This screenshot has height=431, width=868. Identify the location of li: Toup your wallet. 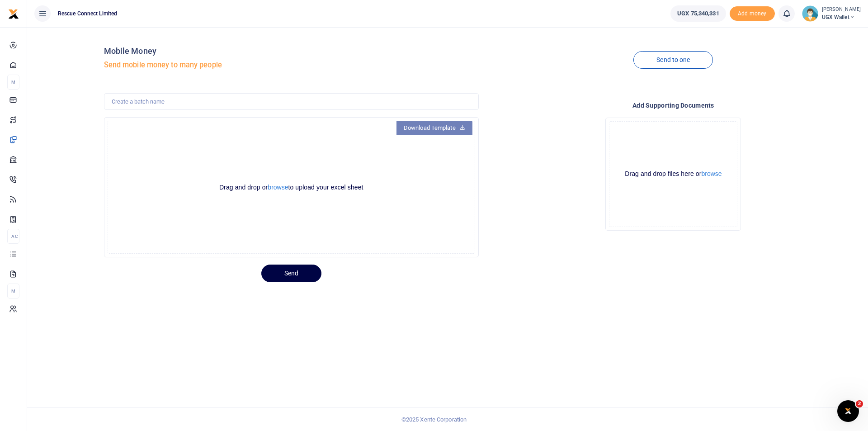
(753, 13).